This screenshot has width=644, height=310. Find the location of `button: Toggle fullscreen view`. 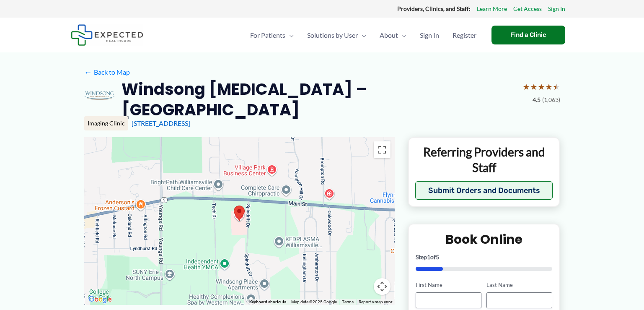

button: Toggle fullscreen view is located at coordinates (382, 150).